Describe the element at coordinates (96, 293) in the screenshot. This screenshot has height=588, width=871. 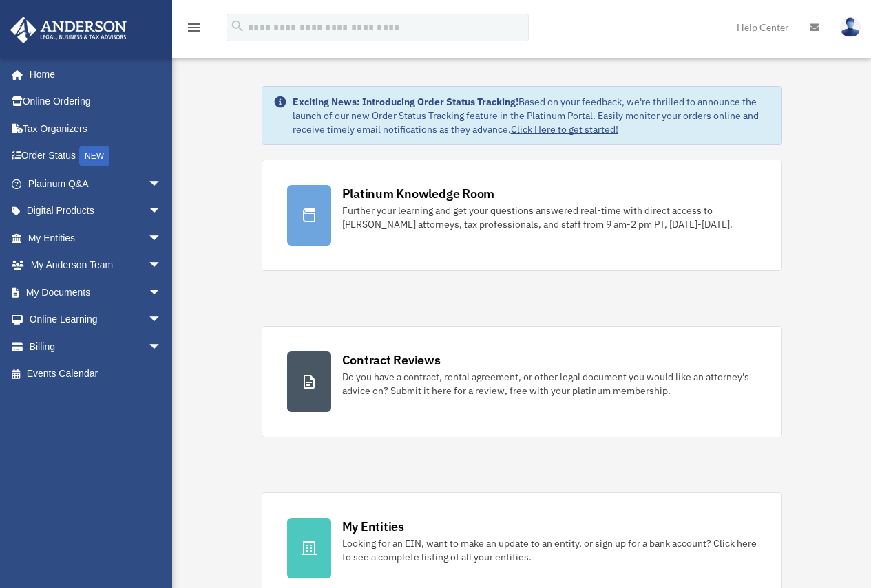
I see `a: My Documentsarrow_drop_down` at that location.